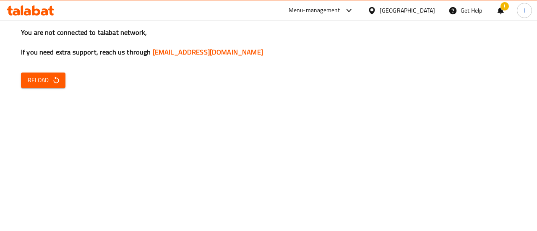  Describe the element at coordinates (268, 42) in the screenshot. I see `h3: You are not connected to talabat network, If you need extra support, reach us through` at that location.